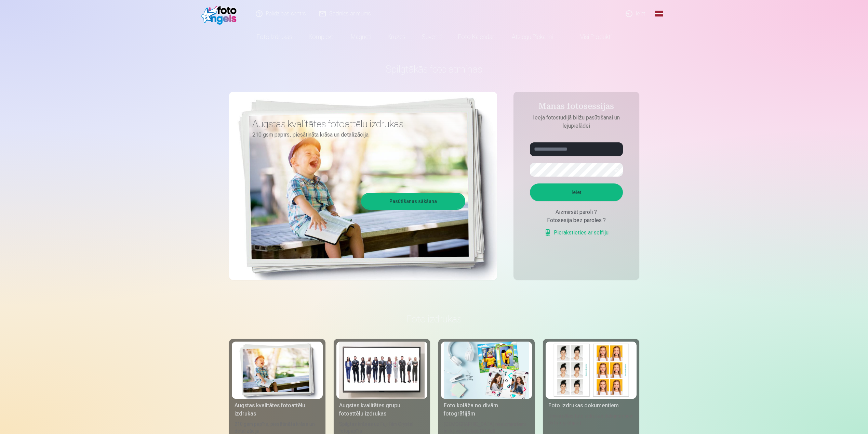  What do you see at coordinates (591, 405) in the screenshot?
I see `div: Foto izdrukas dokumentiem` at bounding box center [591, 405].